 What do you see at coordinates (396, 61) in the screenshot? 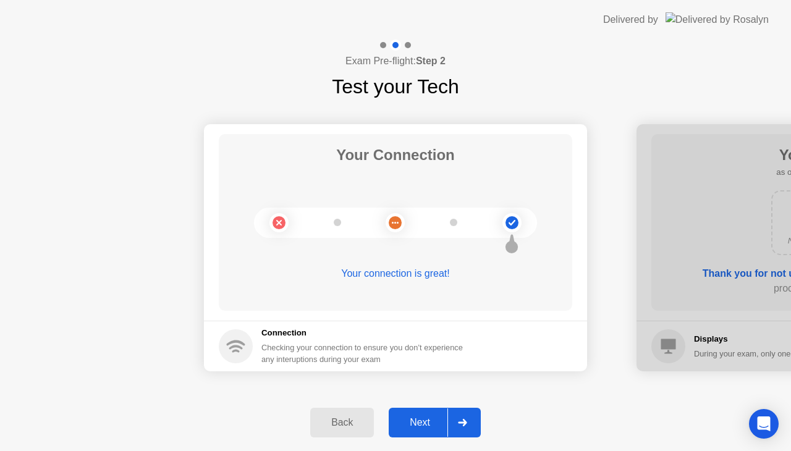
I see `h4: Exam Pre-flight:` at bounding box center [396, 61].